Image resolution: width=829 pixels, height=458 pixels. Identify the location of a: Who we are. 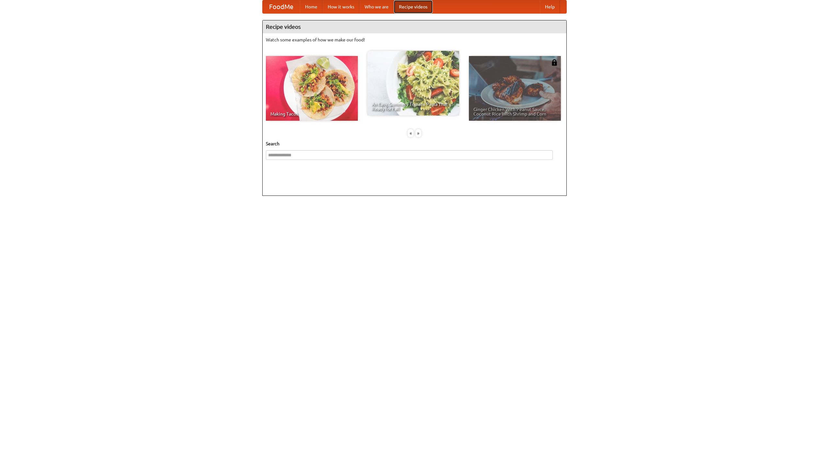
(376, 7).